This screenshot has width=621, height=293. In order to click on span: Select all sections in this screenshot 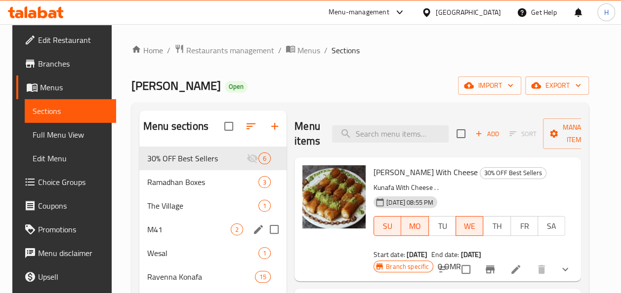, I will do `click(229, 126)`.